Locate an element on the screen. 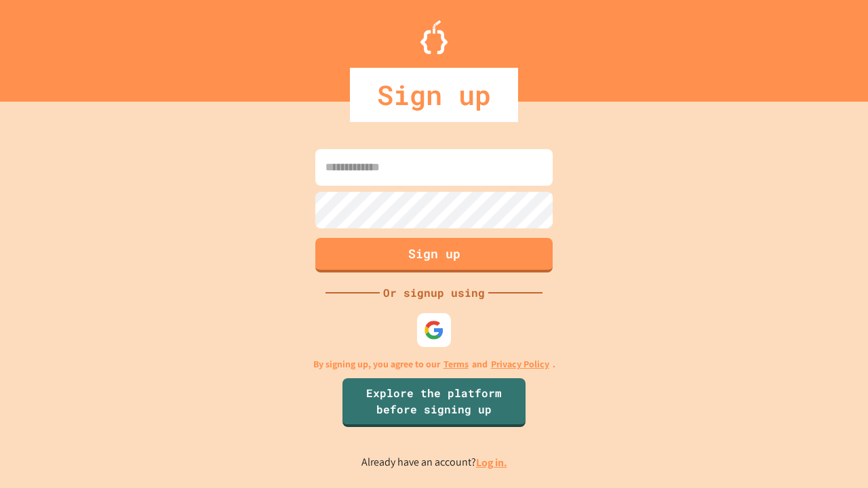  p: Already have an account? is located at coordinates (434, 462).